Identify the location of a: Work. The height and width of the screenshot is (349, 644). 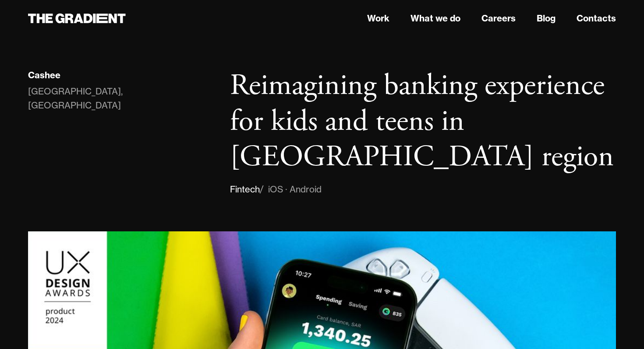
(378, 18).